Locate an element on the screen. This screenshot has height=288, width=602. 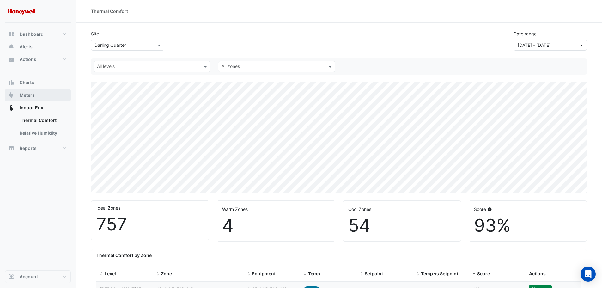
app-icon: Reports is located at coordinates (11, 148).